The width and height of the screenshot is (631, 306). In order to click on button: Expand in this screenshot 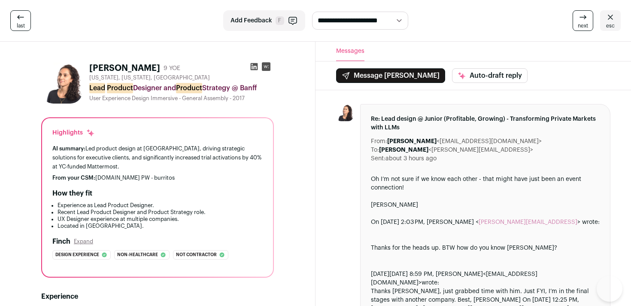, I will do `click(83, 241)`.